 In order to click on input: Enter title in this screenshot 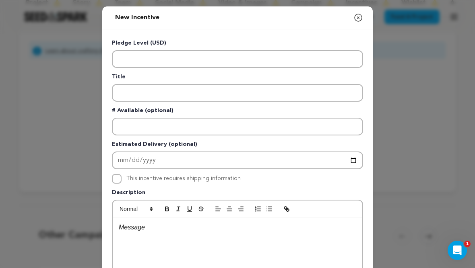, I will do `click(237, 93)`.